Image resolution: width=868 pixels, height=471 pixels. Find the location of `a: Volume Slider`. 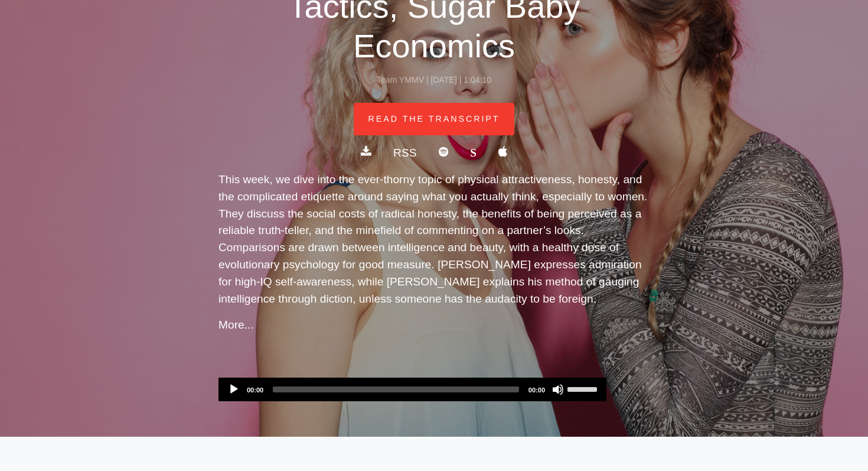

a: Volume Slider is located at coordinates (584, 388).